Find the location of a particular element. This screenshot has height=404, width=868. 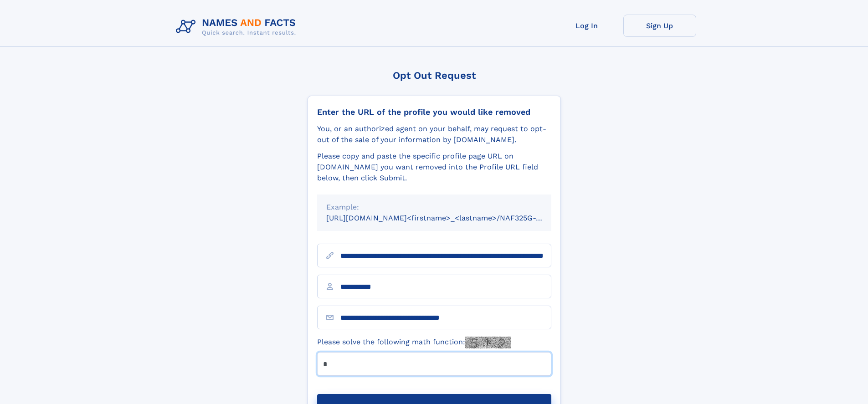

div: Opt Out Request is located at coordinates (434, 76).